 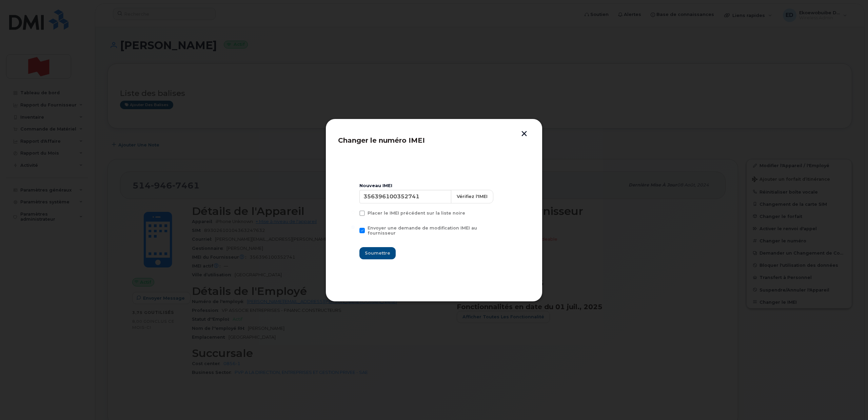 What do you see at coordinates (377, 253) in the screenshot?
I see `span: Soumettre` at bounding box center [377, 253].